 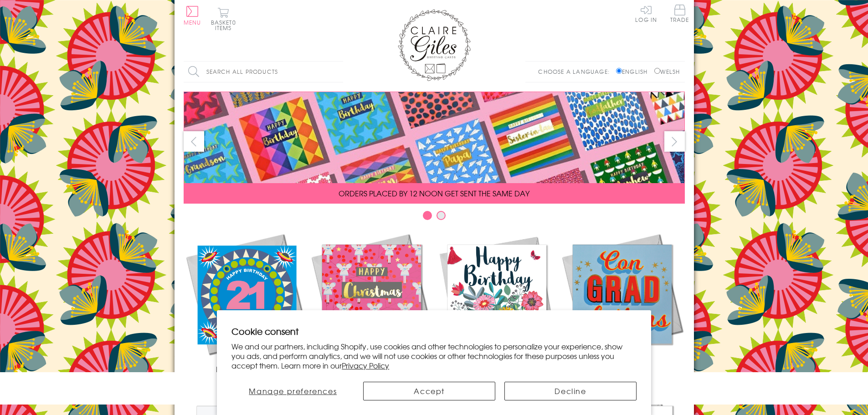 I want to click on label: English, so click(x=634, y=71).